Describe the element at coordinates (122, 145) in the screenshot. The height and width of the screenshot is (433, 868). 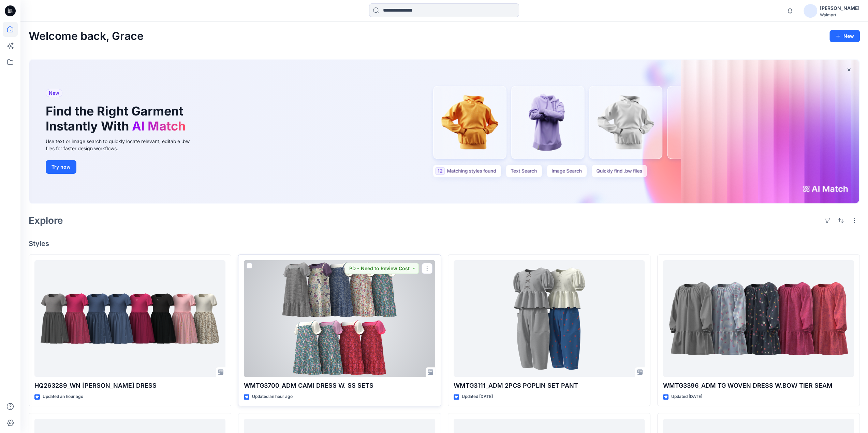
I see `div: Use text or image search to quickly locate relevant, editable .bw files for faster design workflows.` at that location.